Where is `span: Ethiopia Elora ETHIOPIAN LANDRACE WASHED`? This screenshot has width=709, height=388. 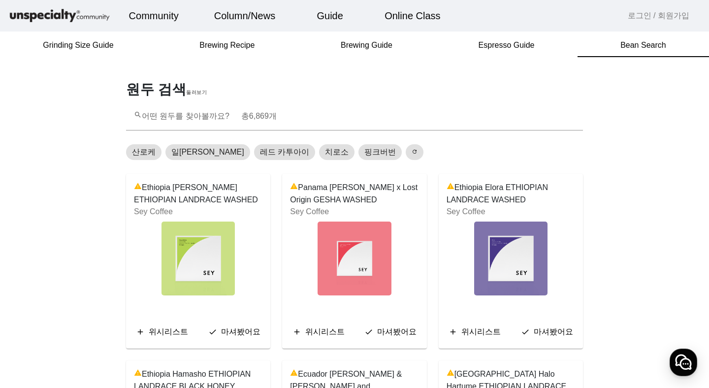
span: Ethiopia Elora ETHIOPIAN LANDRACE WASHED is located at coordinates (510, 193).